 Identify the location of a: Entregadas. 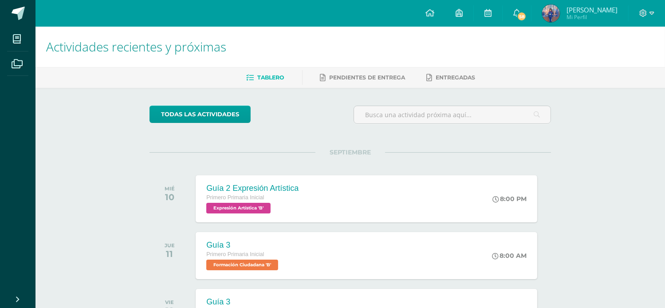
(451, 78).